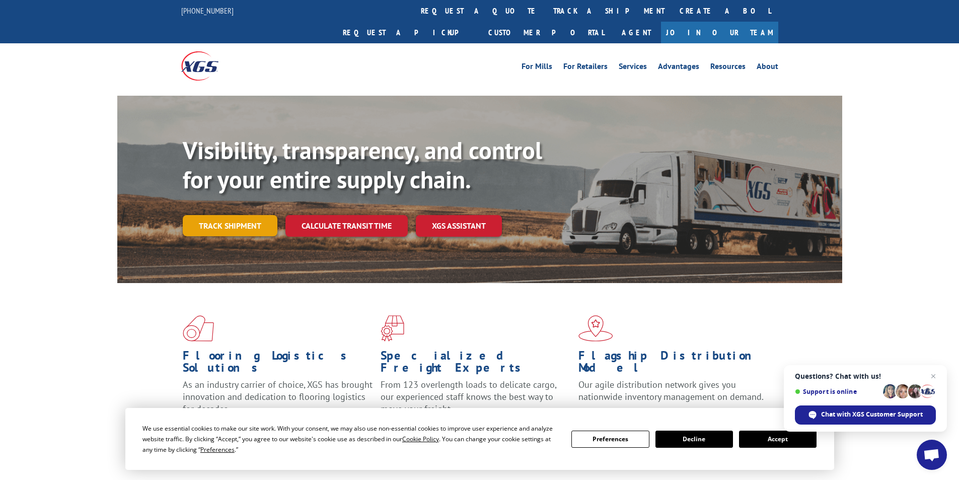 The height and width of the screenshot is (480, 959). Describe the element at coordinates (480, 439) in the screenshot. I see `div: Cookie Consent Prompt` at that location.